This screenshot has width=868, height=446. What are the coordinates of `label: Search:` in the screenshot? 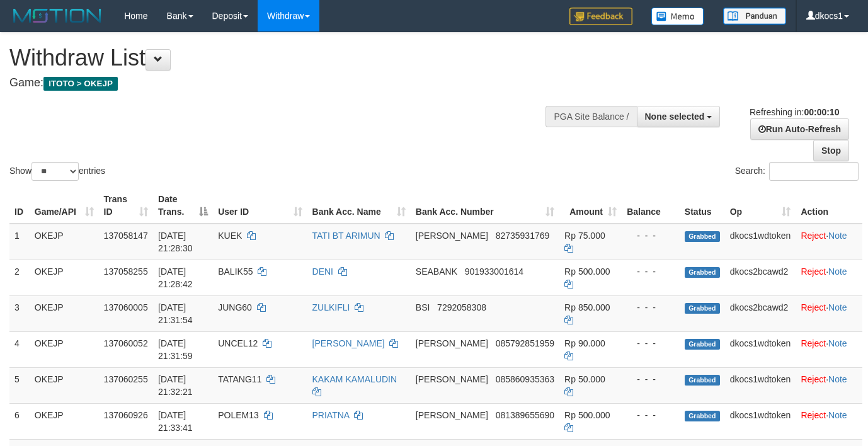 It's located at (797, 172).